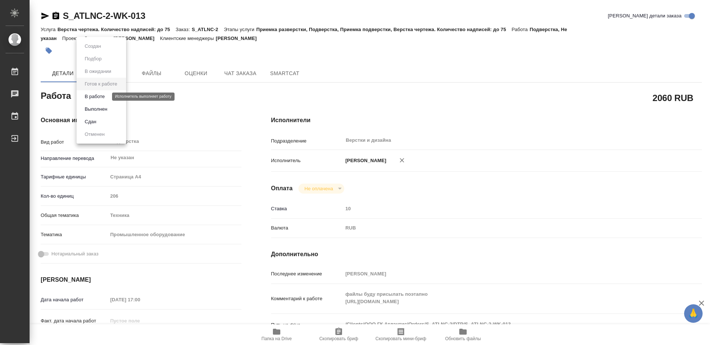 Image resolution: width=710 pixels, height=345 pixels. Describe the element at coordinates (96, 109) in the screenshot. I see `button: Выполнен` at that location.